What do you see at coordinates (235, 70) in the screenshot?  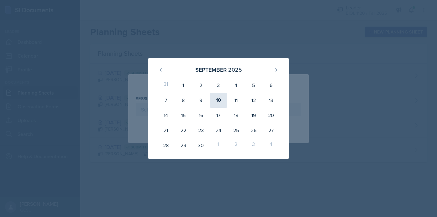 I see `div: 2025` at bounding box center [235, 70].